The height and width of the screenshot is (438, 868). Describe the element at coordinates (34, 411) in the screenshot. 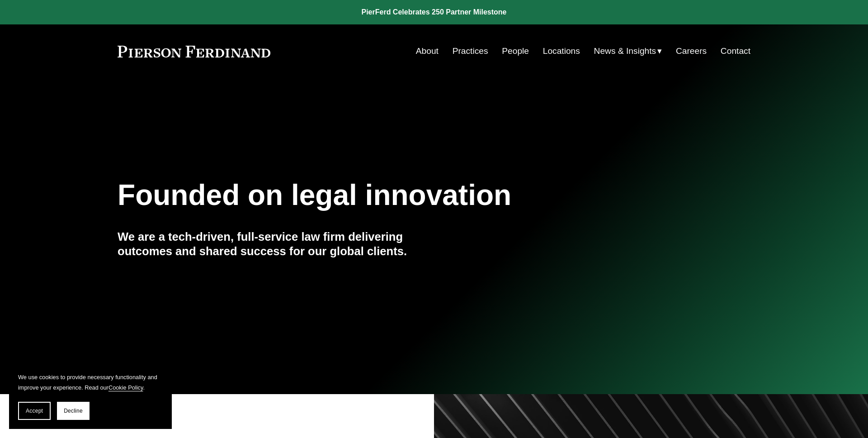

I see `button: Accept` at that location.